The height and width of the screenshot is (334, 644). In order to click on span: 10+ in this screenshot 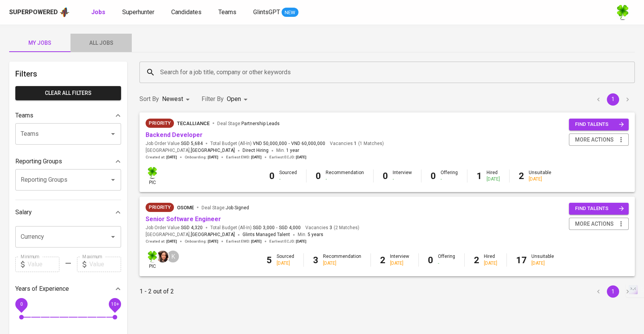, I will do `click(115, 304)`.